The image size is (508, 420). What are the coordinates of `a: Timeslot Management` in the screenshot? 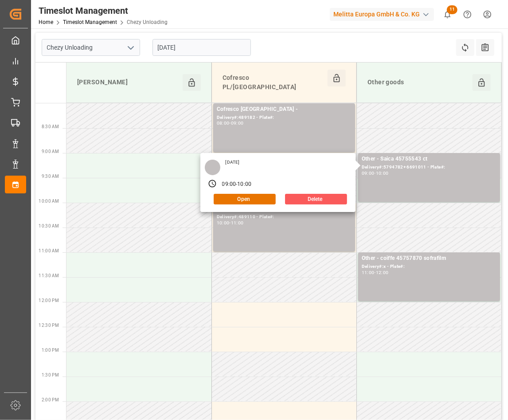 It's located at (90, 22).